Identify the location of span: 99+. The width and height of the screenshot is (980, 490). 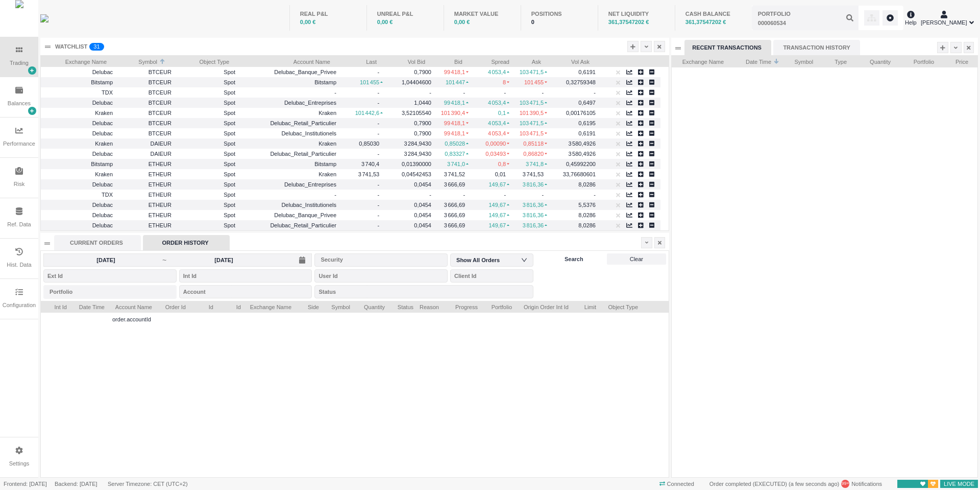
(845, 484).